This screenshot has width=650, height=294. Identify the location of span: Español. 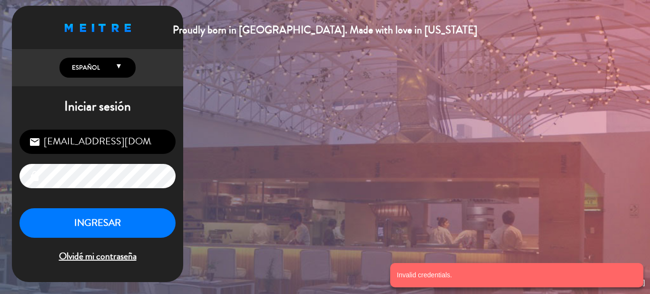
(85, 68).